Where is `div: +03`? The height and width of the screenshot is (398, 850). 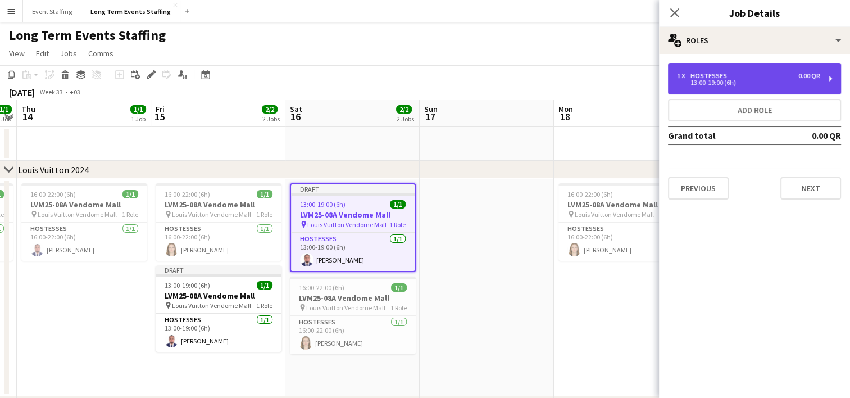
div: +03 is located at coordinates (75, 92).